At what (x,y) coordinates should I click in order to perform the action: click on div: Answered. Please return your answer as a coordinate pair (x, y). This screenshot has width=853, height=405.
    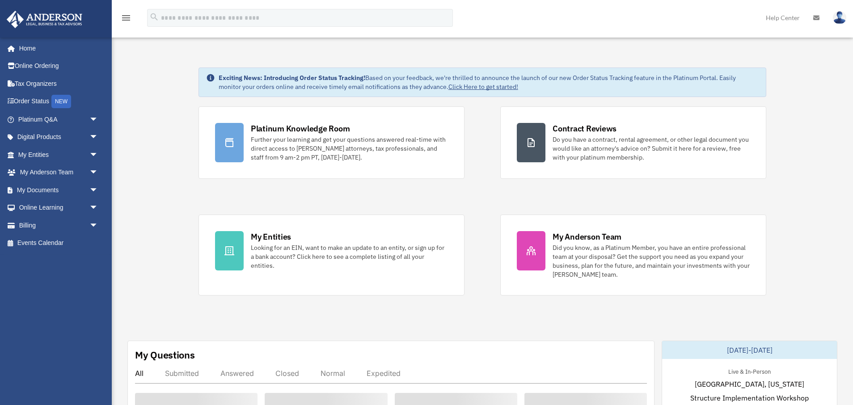
    Looking at the image, I should click on (237, 373).